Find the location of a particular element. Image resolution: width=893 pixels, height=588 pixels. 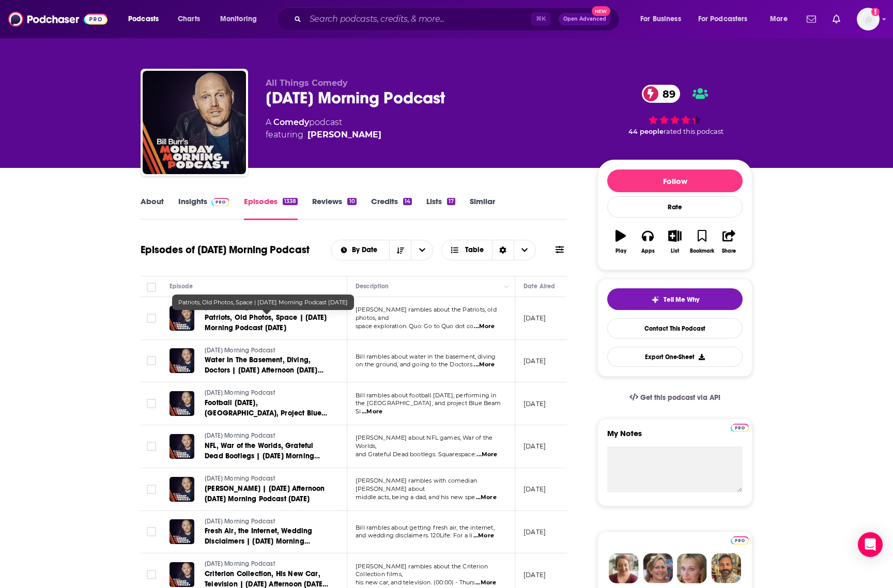

button: Play is located at coordinates (621, 242).